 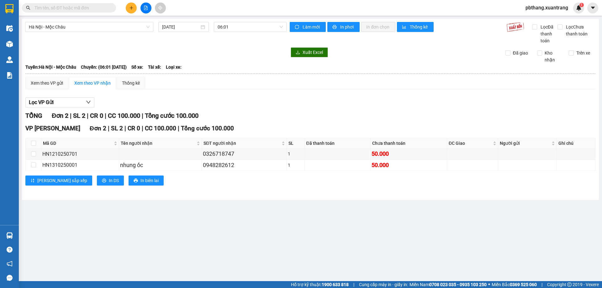 What do you see at coordinates (88, 102) in the screenshot?
I see `span: down` at bounding box center [88, 102].